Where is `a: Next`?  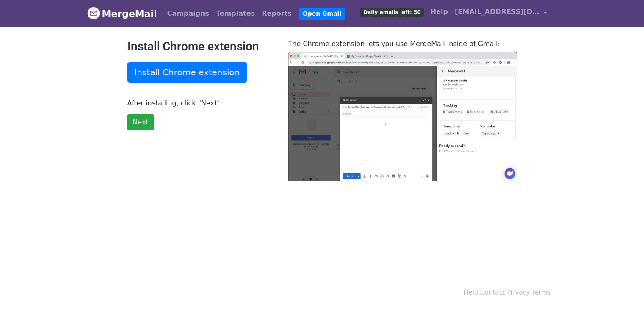
a: Next is located at coordinates (141, 122).